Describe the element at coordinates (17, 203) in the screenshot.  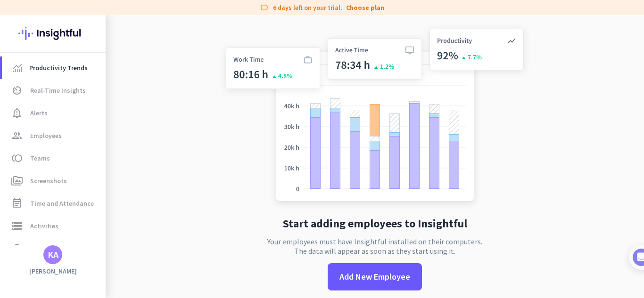
I see `i: event_note` at that location.